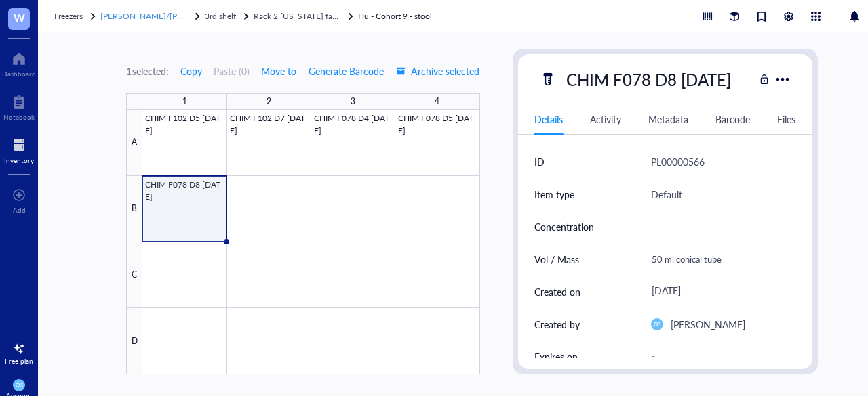  What do you see at coordinates (437, 102) in the screenshot?
I see `div: 4` at bounding box center [437, 102].